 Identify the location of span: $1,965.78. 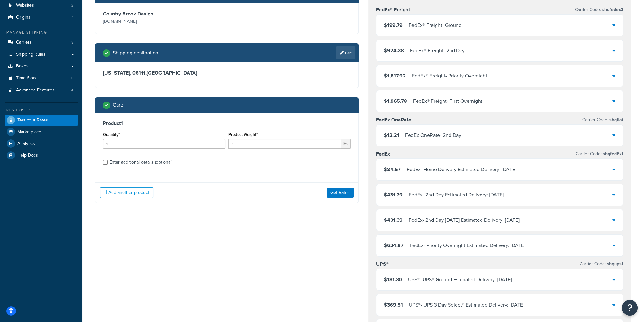
(395, 101).